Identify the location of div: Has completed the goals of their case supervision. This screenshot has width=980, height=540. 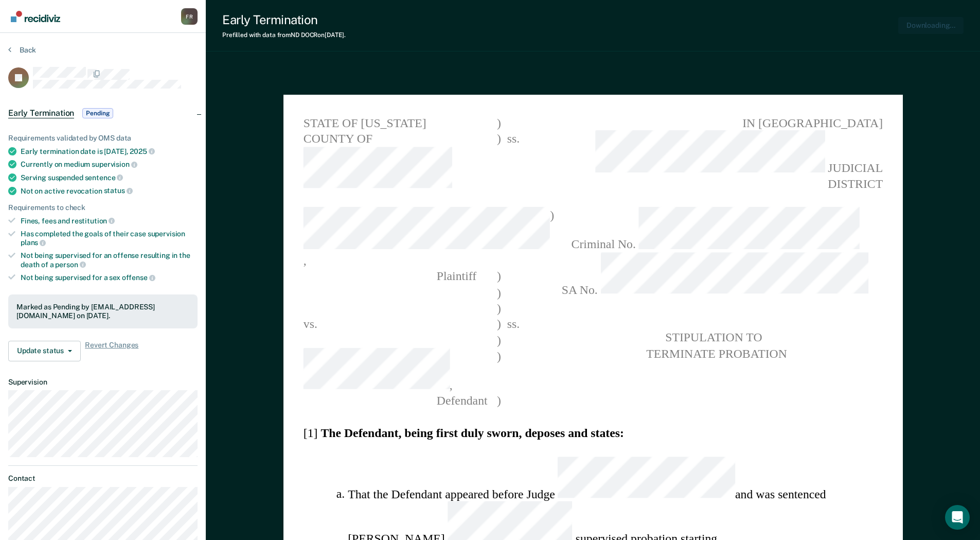
(109, 238).